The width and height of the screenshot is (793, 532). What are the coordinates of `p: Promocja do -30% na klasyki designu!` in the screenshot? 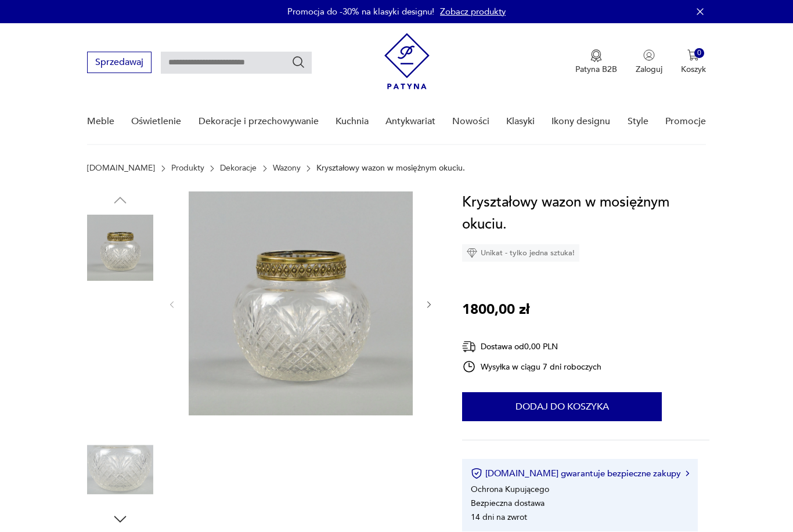 It's located at (361, 12).